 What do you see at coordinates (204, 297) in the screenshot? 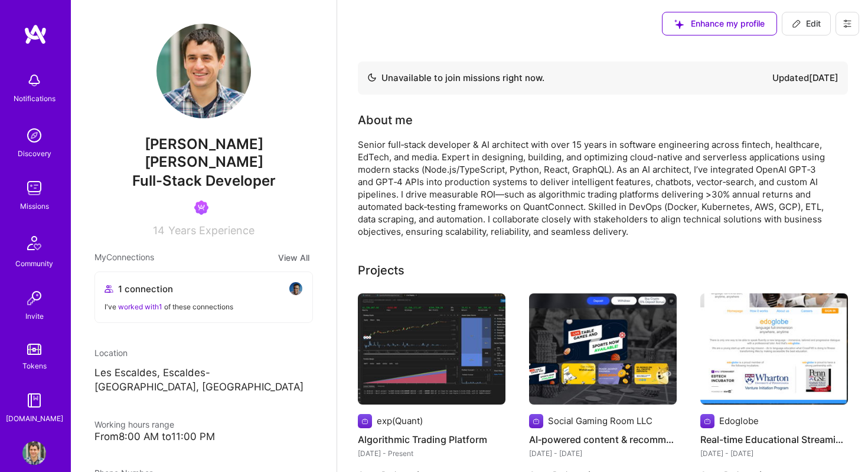
I see `button: 1 connectionavatarI've worked with1 of these connections` at bounding box center [204, 297].